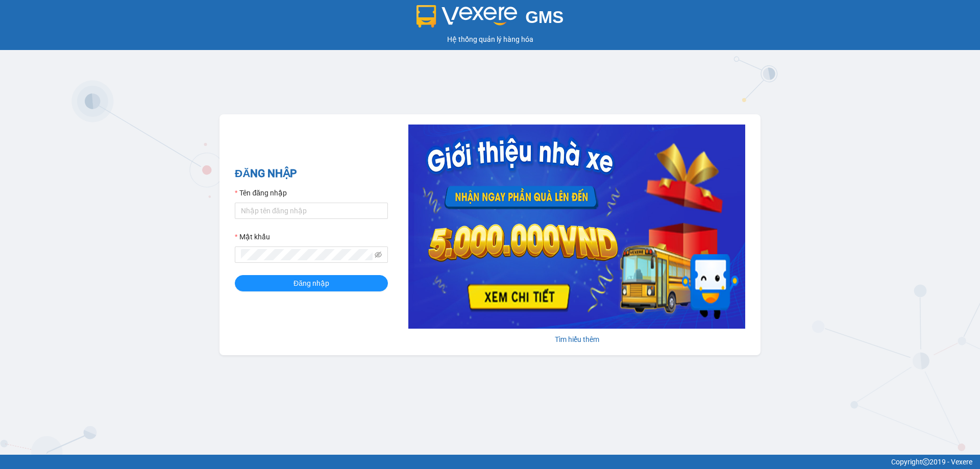 This screenshot has width=980, height=469. What do you see at coordinates (577, 227) in the screenshot?
I see `img: banner-0` at bounding box center [577, 227].